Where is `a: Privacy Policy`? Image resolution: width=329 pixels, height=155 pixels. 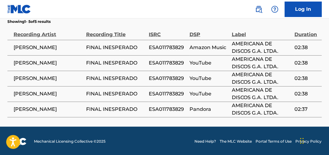 a: Privacy Policy is located at coordinates (308, 141).